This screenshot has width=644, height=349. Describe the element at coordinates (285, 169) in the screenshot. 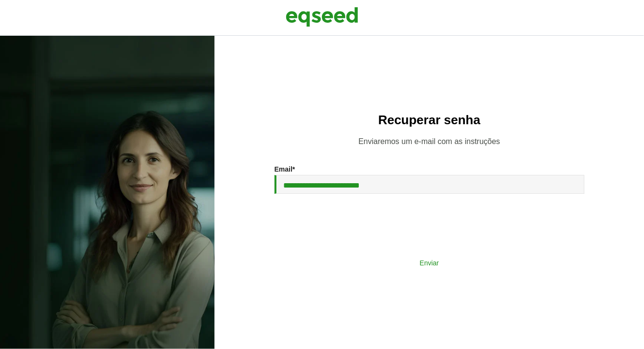

I see `label: Email` at that location.